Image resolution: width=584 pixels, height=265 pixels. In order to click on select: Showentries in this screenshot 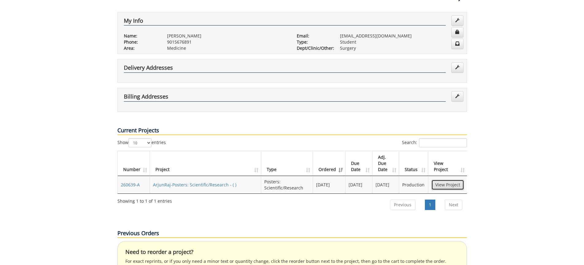, I will do `click(140, 143)`.